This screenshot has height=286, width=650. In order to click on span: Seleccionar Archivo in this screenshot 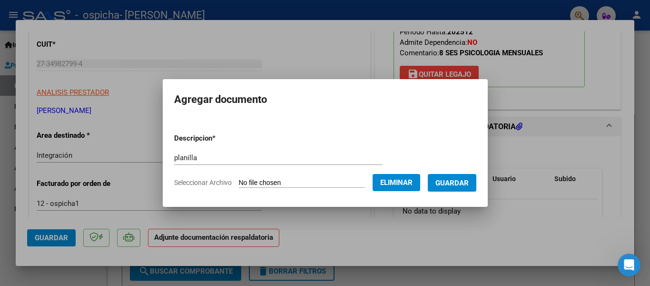, I will do `click(203, 182)`.